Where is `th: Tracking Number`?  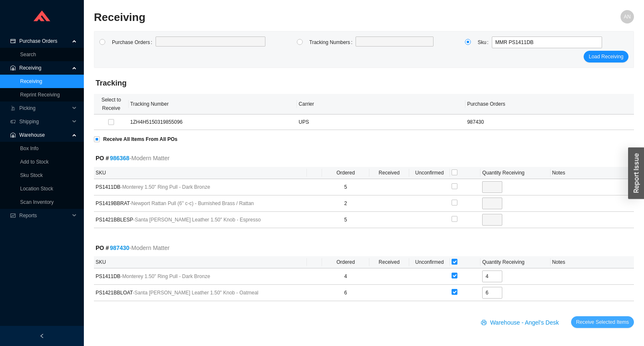 th: Tracking Number is located at coordinates (213, 104).